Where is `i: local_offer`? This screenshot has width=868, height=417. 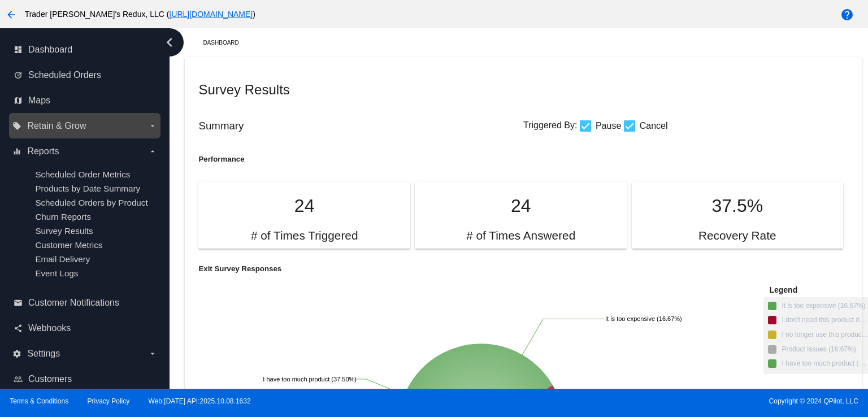
i: local_offer is located at coordinates (17, 126).